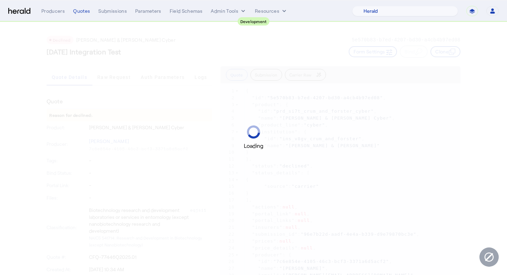 The image size is (507, 275). I want to click on img: Herald Logo, so click(19, 11).